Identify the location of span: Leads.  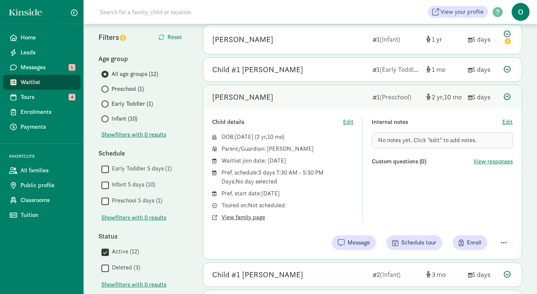
(47, 53).